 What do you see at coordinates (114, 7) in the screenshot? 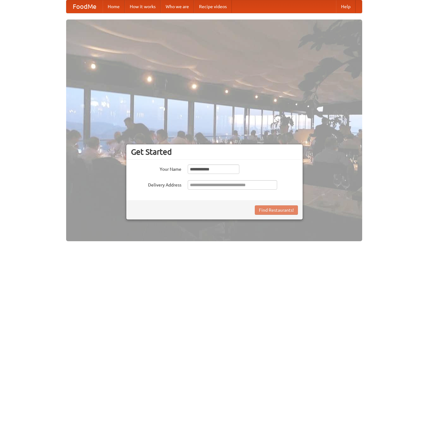
I see `a: Home` at bounding box center [114, 7].